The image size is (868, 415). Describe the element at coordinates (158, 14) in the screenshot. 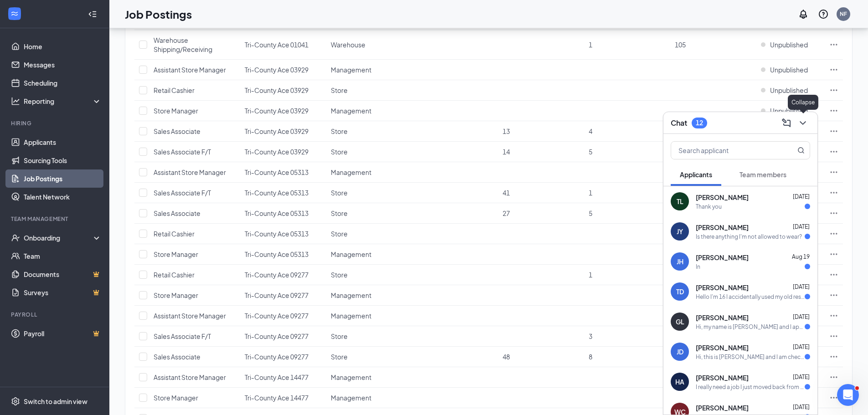

I see `h1: Job Postings` at that location.